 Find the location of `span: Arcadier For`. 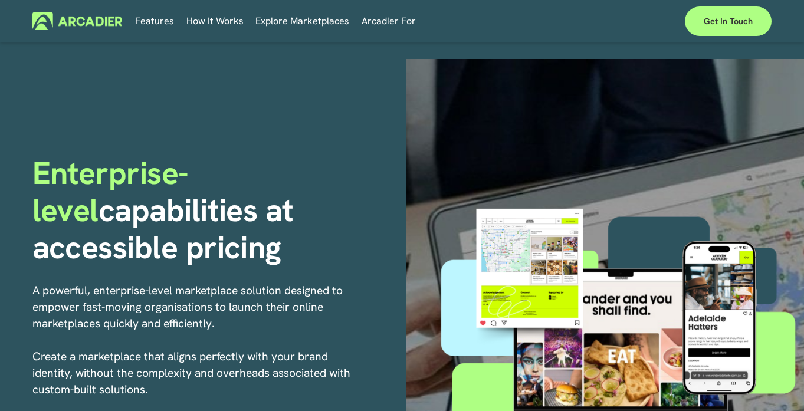

span: Arcadier For is located at coordinates (389, 21).